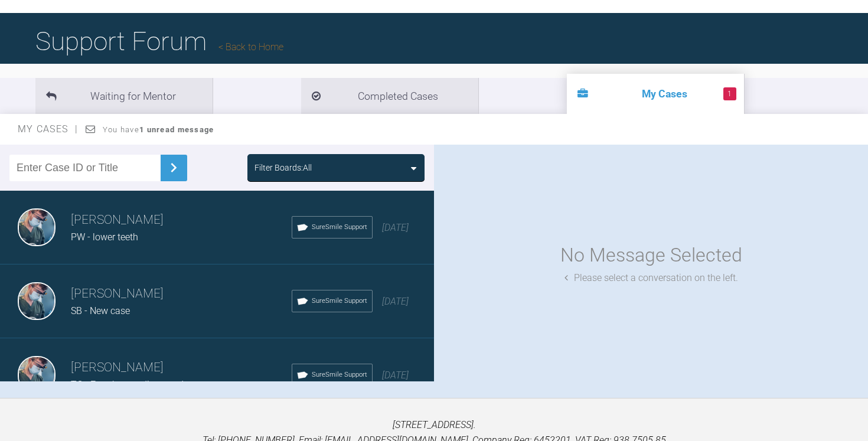  Describe the element at coordinates (124, 96) in the screenshot. I see `li: Waiting for Mentor` at that location.